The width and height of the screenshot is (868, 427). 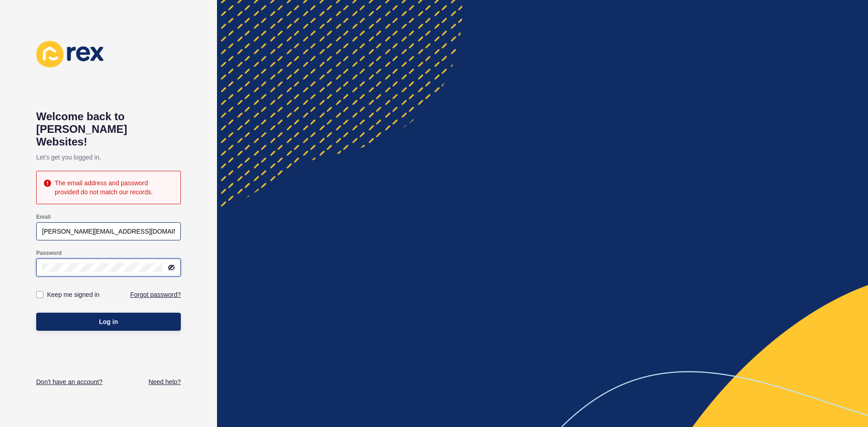 I want to click on button: Log in, so click(x=109, y=322).